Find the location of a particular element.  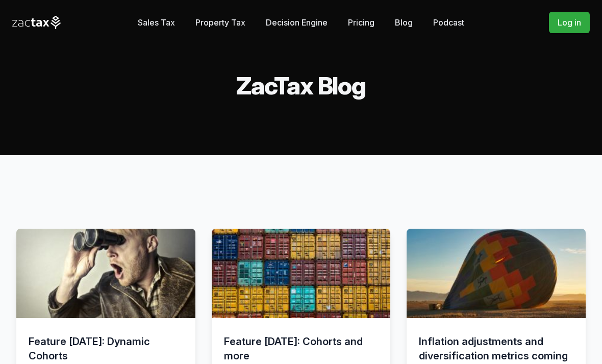

a: Blog is located at coordinates (403, 23).